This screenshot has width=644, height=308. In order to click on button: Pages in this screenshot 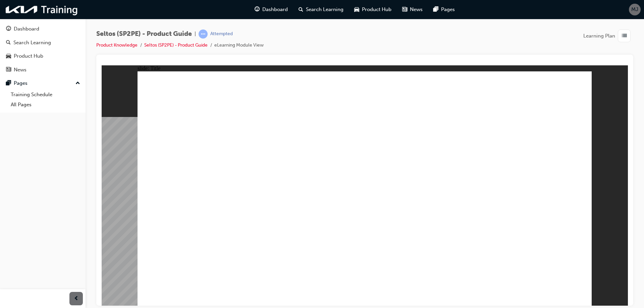, I will do `click(43, 83)`.